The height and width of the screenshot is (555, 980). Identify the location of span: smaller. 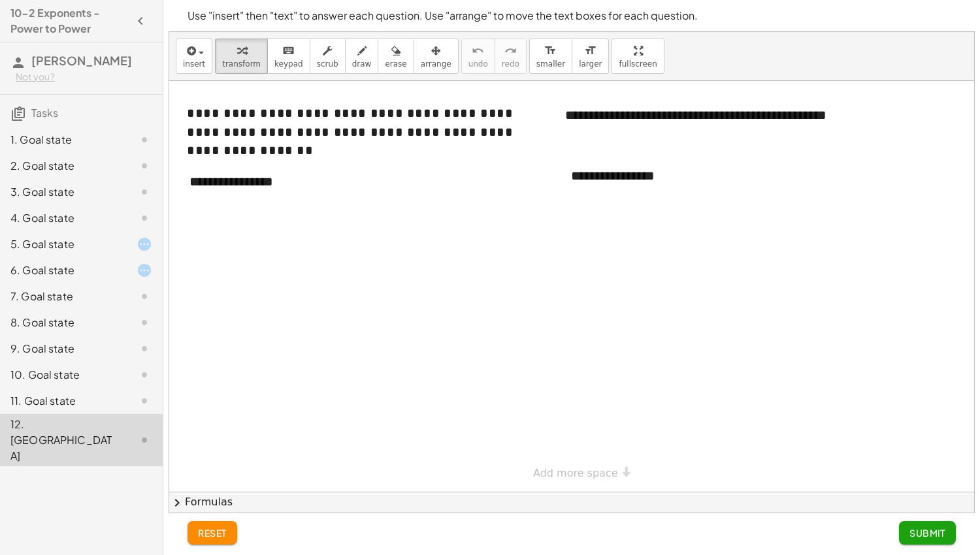
(551, 64).